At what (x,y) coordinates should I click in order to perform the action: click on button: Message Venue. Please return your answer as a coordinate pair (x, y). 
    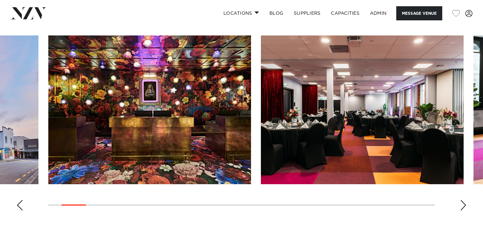
    Looking at the image, I should click on (419, 13).